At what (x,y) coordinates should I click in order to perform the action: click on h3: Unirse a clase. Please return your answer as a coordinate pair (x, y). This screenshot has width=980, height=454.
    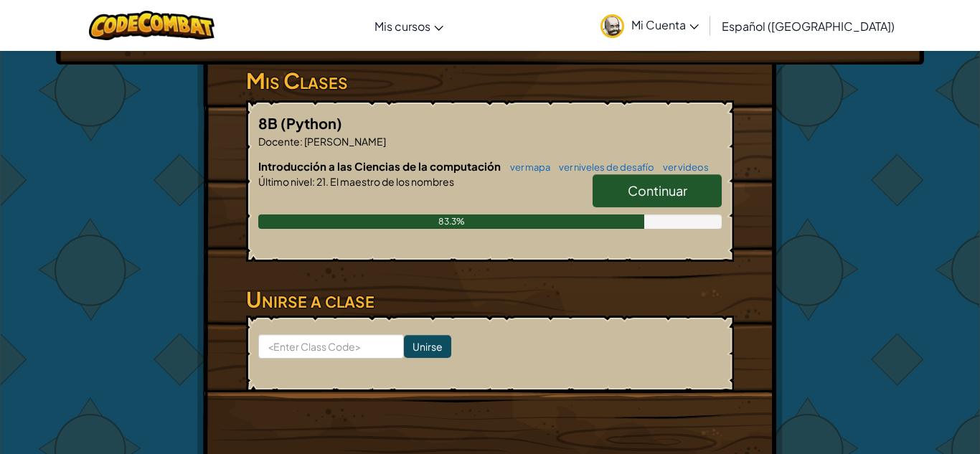
    Looking at the image, I should click on (490, 299).